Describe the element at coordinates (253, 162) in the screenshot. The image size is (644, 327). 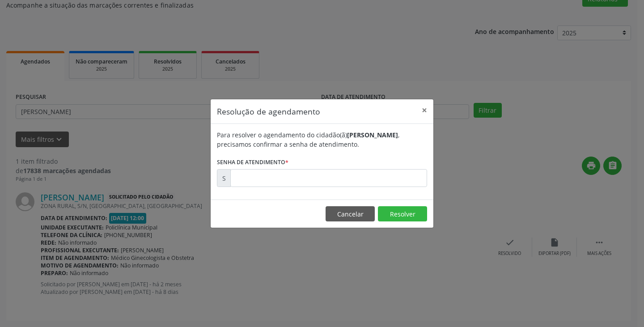
I see `label: Senha de atendimento` at that location.